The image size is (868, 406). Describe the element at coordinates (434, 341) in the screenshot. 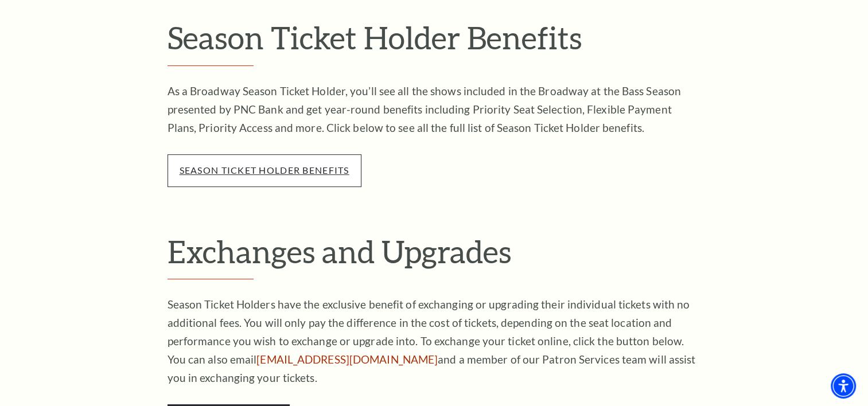

I see `p: Season Ticket Holders have the exclusive benefit of exchanging or upgrading their individual tick...` at that location.